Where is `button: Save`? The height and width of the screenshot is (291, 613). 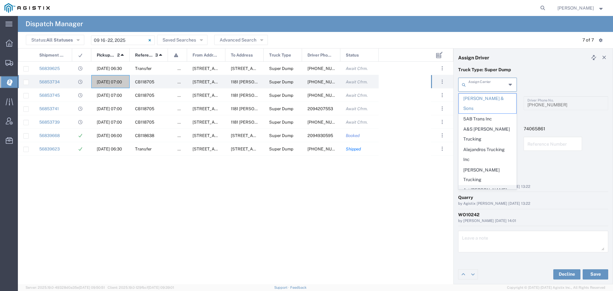 button: Save is located at coordinates (596, 274).